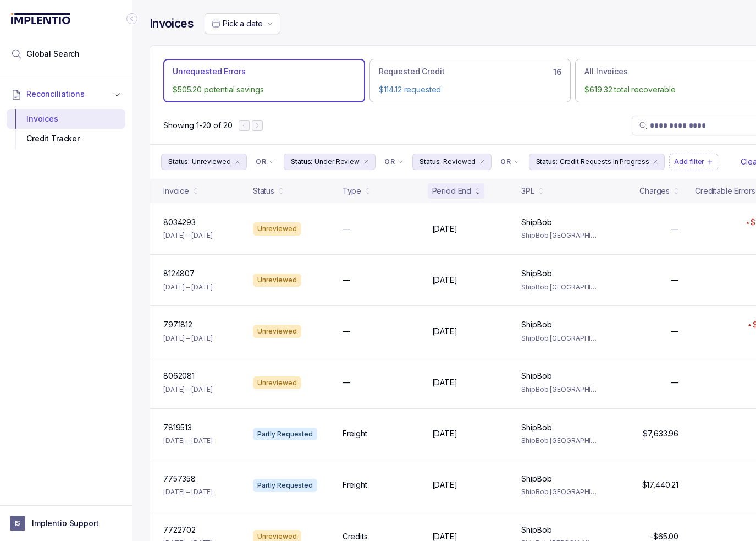 This screenshot has width=756, height=541. What do you see at coordinates (604, 162) in the screenshot?
I see `p: Credit Requests In Progress` at bounding box center [604, 162].